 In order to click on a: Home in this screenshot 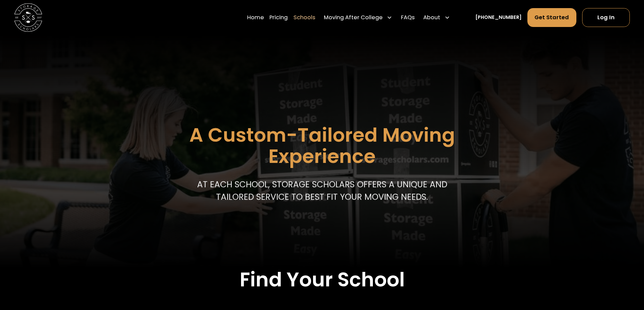, I will do `click(255, 18)`.